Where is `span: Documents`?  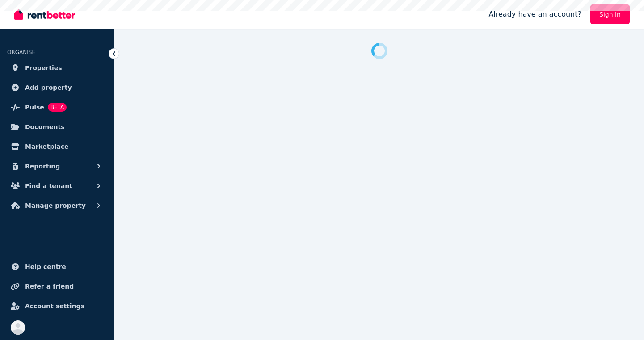
span: Documents is located at coordinates (45, 127).